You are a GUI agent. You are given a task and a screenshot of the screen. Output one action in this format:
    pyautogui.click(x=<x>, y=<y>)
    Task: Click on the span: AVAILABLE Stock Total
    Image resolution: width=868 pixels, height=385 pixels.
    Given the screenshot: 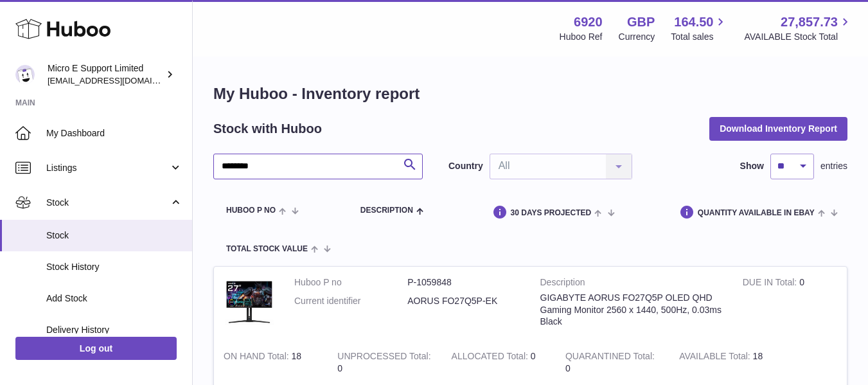 What is the action you would take?
    pyautogui.click(x=797, y=37)
    